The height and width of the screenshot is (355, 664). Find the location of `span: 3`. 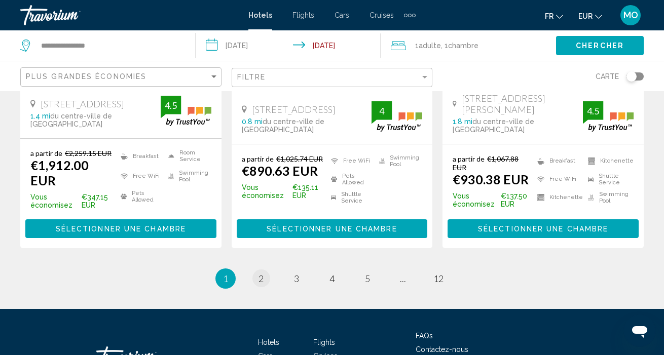

span: 3 is located at coordinates (297, 279).